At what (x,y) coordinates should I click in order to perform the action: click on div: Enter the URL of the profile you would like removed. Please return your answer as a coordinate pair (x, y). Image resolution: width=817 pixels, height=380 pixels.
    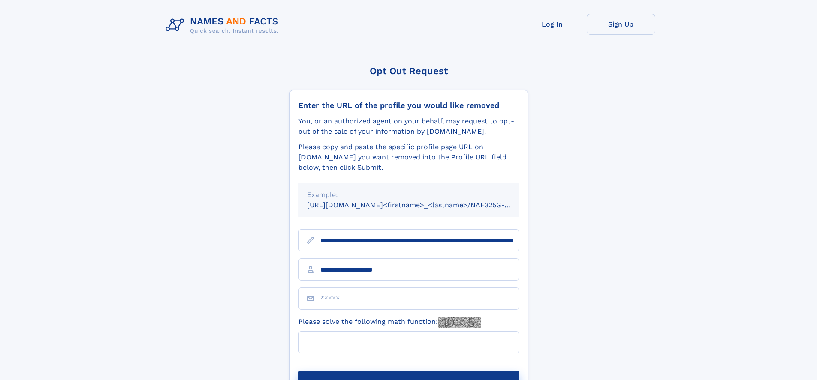
    Looking at the image, I should click on (409, 106).